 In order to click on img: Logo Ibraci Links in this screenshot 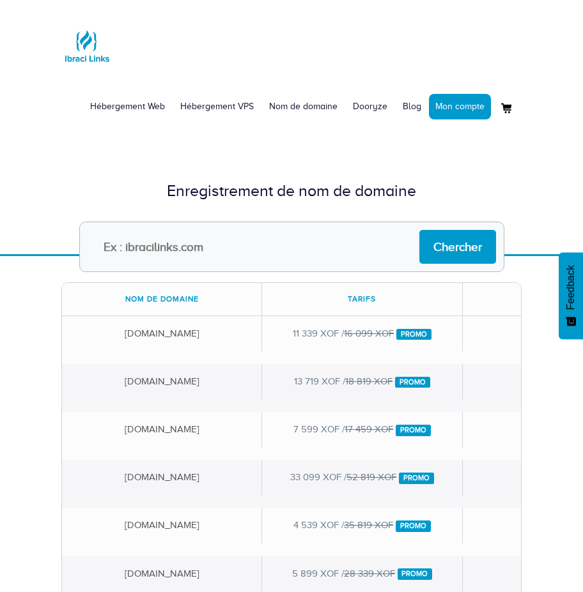, I will do `click(87, 46)`.